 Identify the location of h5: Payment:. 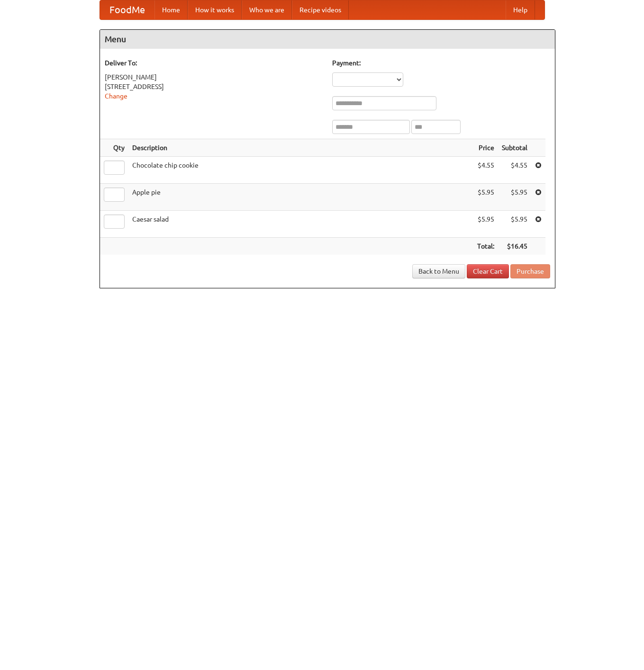
(441, 63).